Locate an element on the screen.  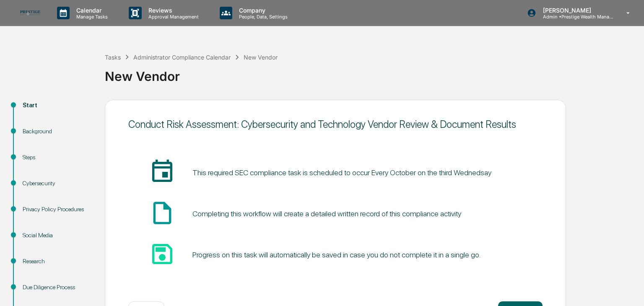
p: Reviews is located at coordinates (172, 11).